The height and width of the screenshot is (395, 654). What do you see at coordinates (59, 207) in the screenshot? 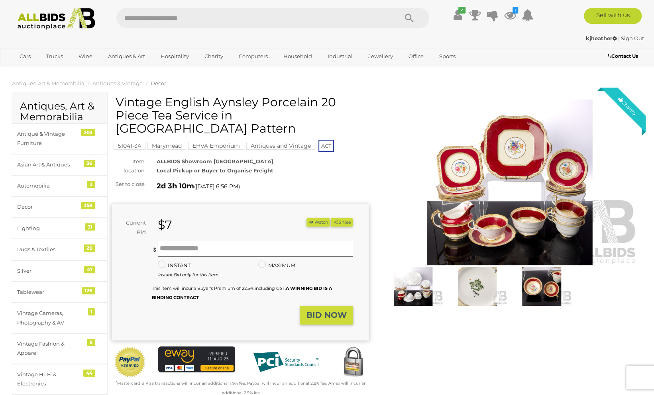
I see `a: Decor 258` at bounding box center [59, 207].